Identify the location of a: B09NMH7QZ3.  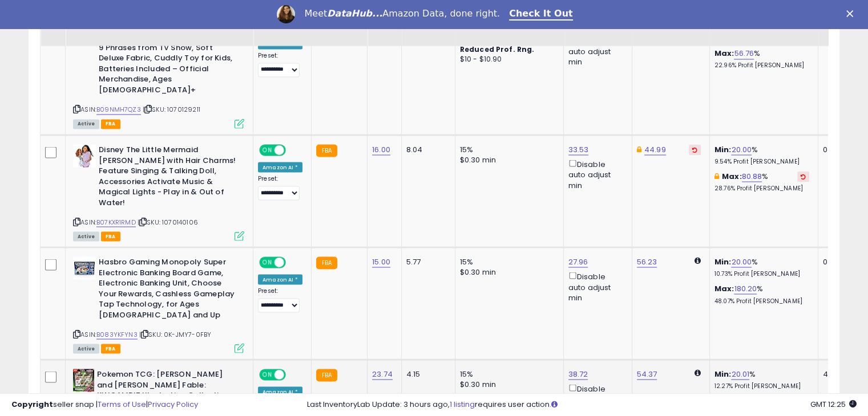
(118, 109).